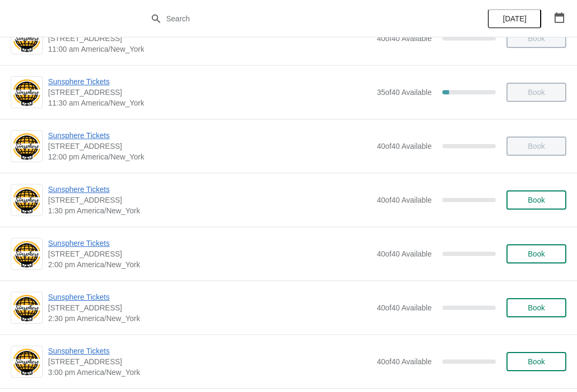 The image size is (577, 392). What do you see at coordinates (299, 19) in the screenshot?
I see `input: Search` at bounding box center [299, 19].